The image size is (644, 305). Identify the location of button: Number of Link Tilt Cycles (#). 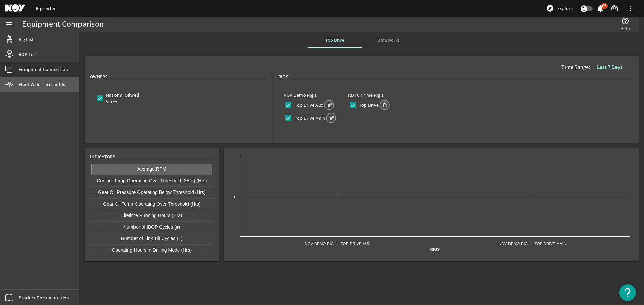
(152, 239).